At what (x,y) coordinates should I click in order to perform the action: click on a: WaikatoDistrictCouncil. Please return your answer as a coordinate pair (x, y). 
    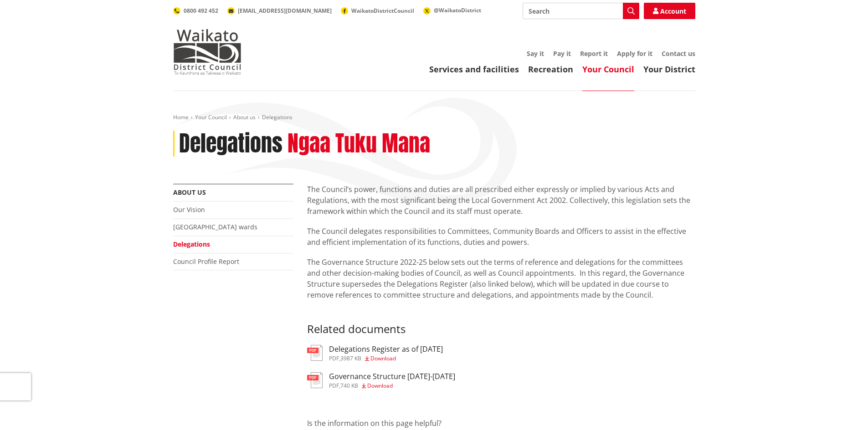
    Looking at the image, I should click on (377, 10).